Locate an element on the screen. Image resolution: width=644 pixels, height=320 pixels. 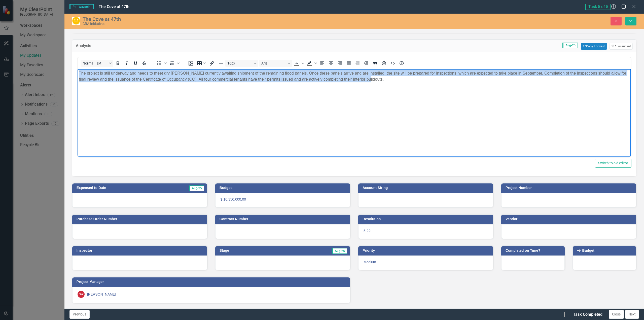
button: Blockquote is located at coordinates (375, 63).